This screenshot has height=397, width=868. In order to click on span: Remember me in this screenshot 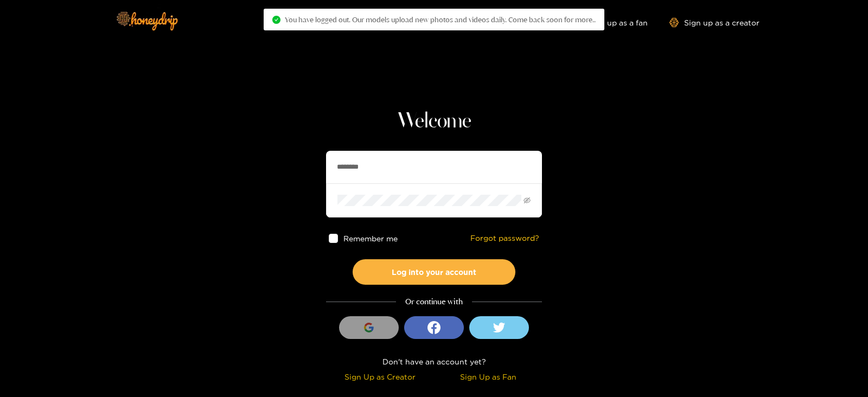, I will do `click(371, 238)`.